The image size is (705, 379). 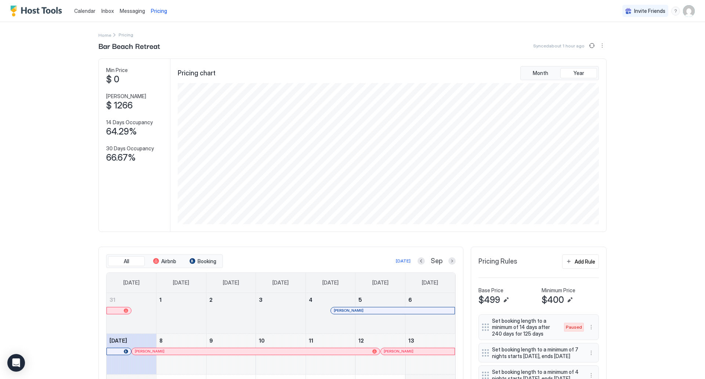 I want to click on span: Pricing Rules, so click(x=498, y=261).